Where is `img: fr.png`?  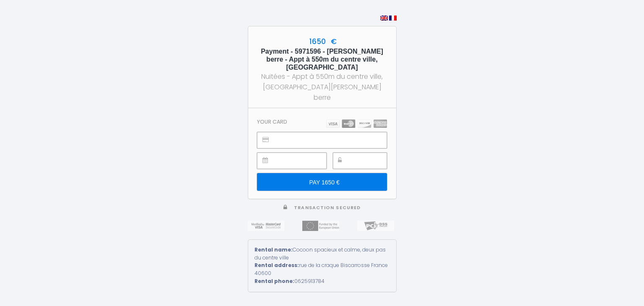
img: fr.png is located at coordinates (393, 18).